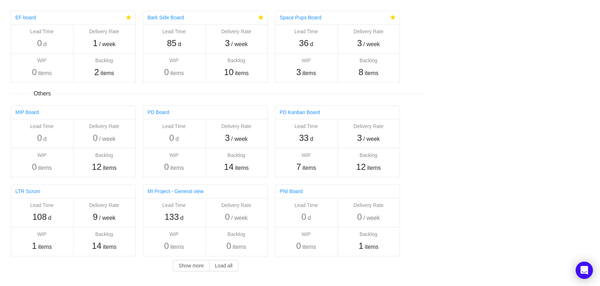 This screenshot has width=600, height=286. What do you see at coordinates (298, 167) in the screenshot?
I see `span: 7` at bounding box center [298, 167].